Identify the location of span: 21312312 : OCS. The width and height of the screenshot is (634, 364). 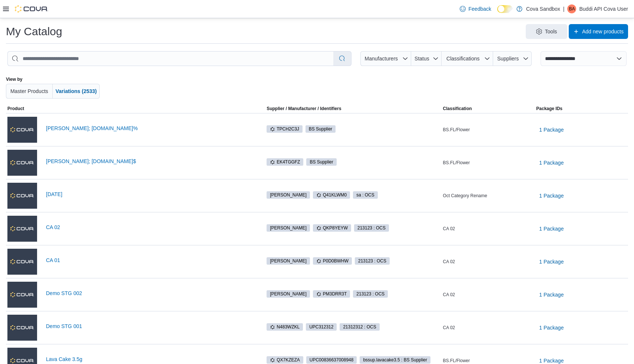
(359, 327).